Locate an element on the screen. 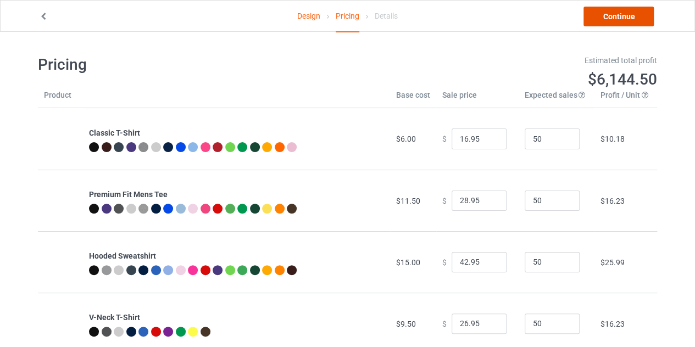 This screenshot has width=695, height=347. th: Sale price is located at coordinates (477, 99).